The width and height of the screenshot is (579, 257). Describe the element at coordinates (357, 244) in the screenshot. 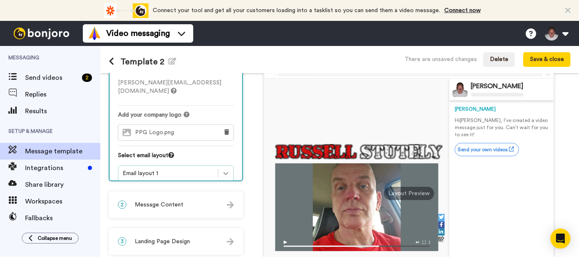

I see `img: player-controls-full.svg` at that location.